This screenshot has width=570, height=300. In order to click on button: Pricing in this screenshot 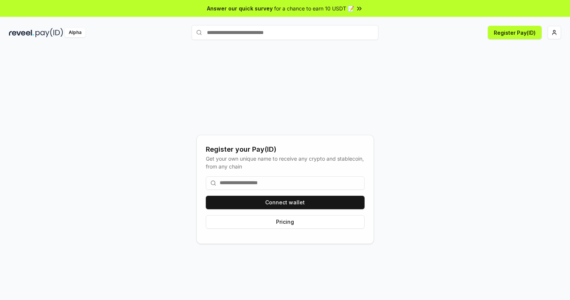, I will do `click(285, 222)`.